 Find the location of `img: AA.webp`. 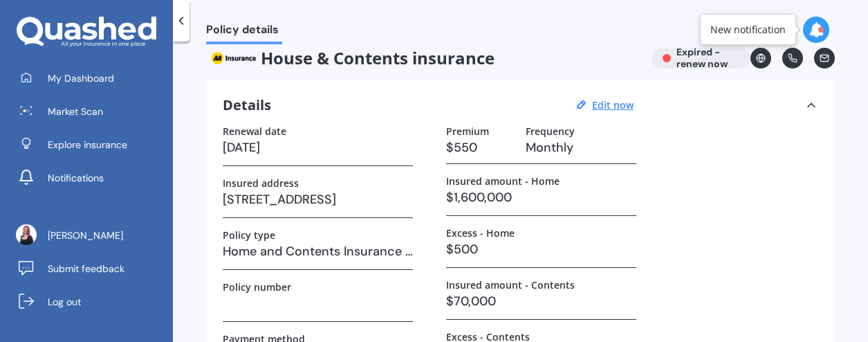

img: AA.webp is located at coordinates (233, 58).